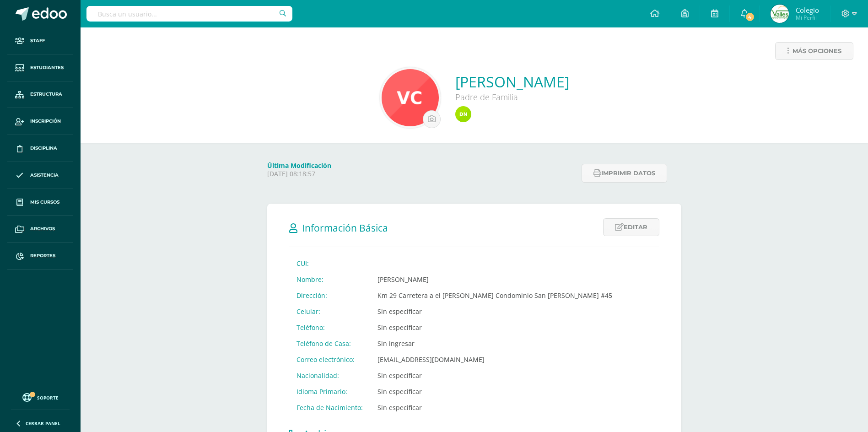  What do you see at coordinates (330, 295) in the screenshot?
I see `td: Dirección:` at bounding box center [330, 295].